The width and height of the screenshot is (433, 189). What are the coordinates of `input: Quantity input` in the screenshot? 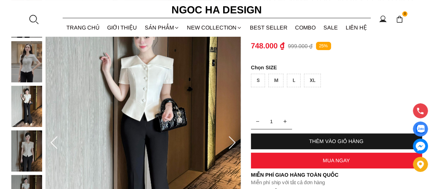 It's located at (272, 121).